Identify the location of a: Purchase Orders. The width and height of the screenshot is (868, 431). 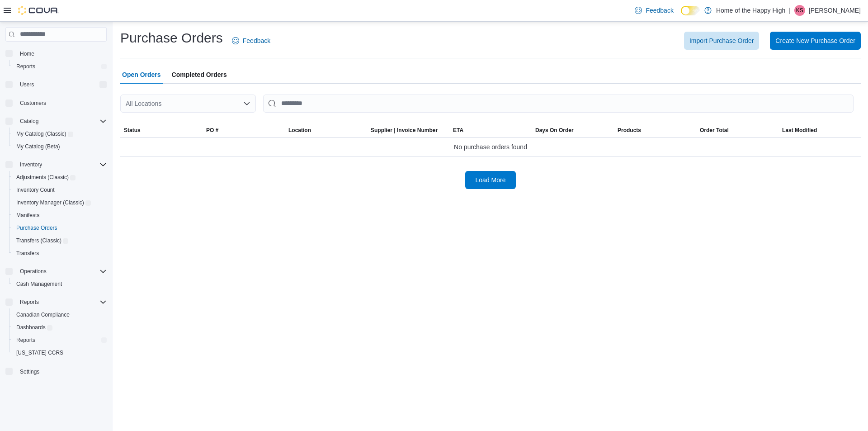
(36, 228).